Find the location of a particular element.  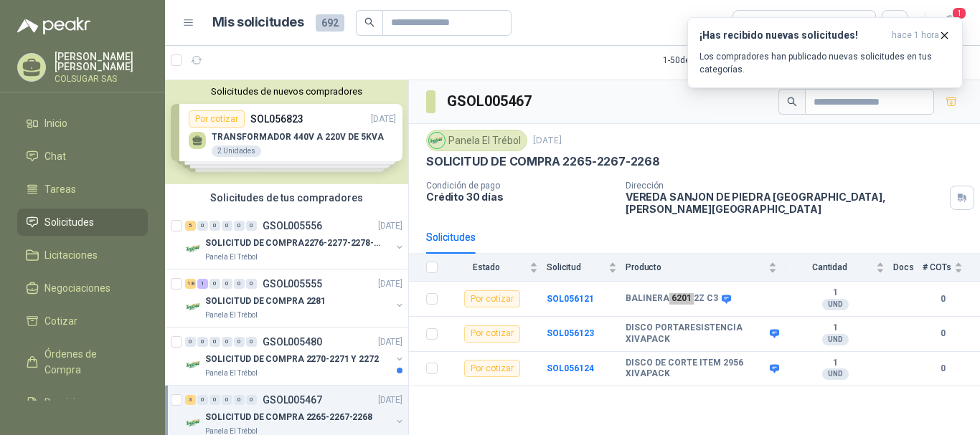

a: SOL056123 is located at coordinates (570, 334).